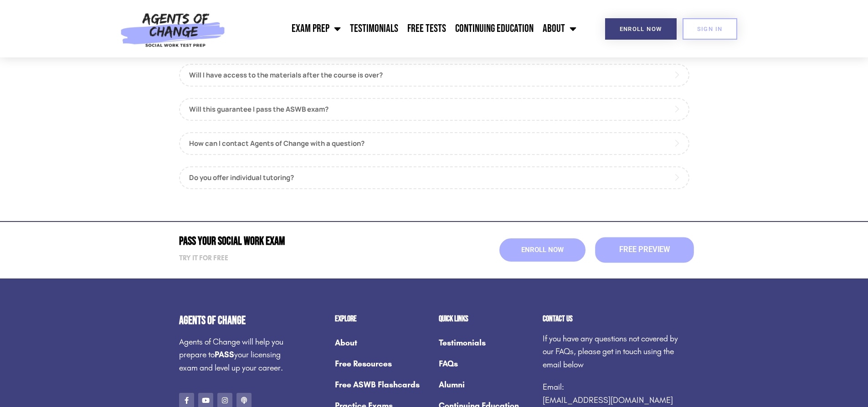 This screenshot has height=407, width=868. Describe the element at coordinates (710, 29) in the screenshot. I see `a: SIGN IN` at that location.